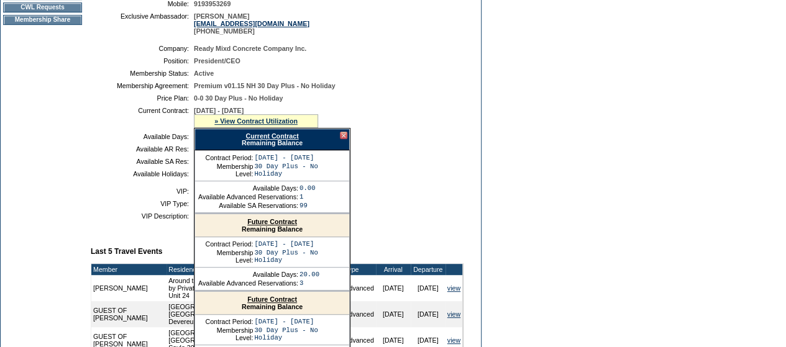  What do you see at coordinates (142, 73) in the screenshot?
I see `td: Membership Status:` at bounding box center [142, 73].